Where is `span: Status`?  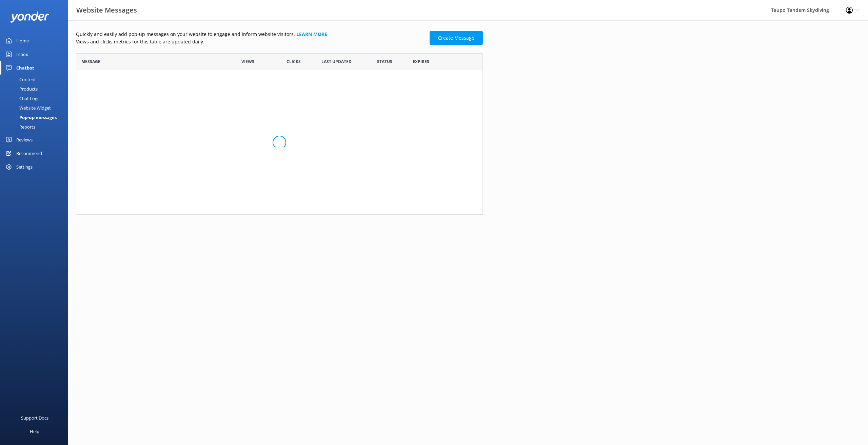
span: Status is located at coordinates (385, 61).